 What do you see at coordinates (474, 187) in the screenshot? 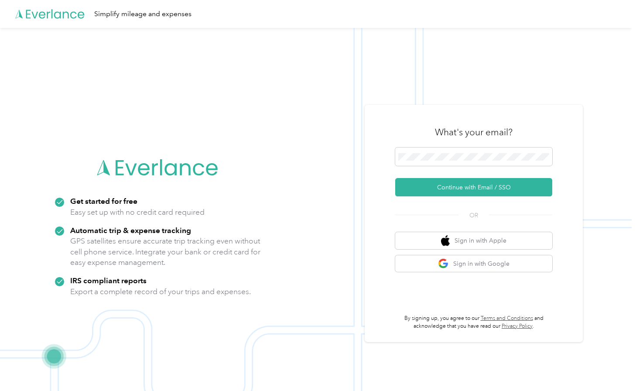
I see `button: Continue with Email / SSO` at bounding box center [474, 187].